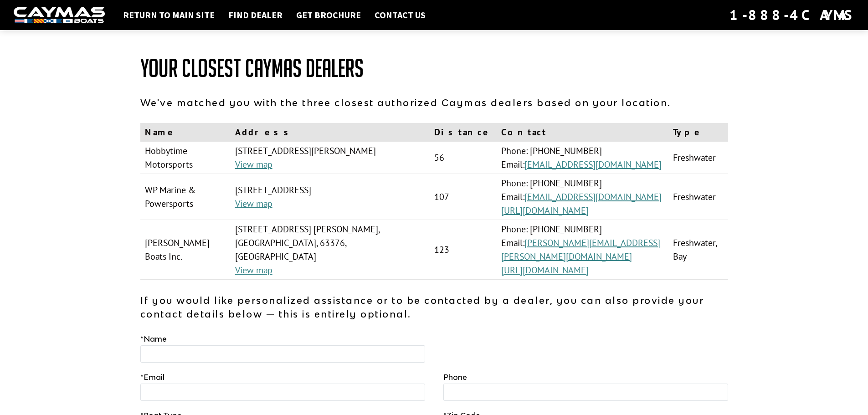 This screenshot has height=415, width=868. What do you see at coordinates (186, 132) in the screenshot?
I see `th: Name` at bounding box center [186, 132].